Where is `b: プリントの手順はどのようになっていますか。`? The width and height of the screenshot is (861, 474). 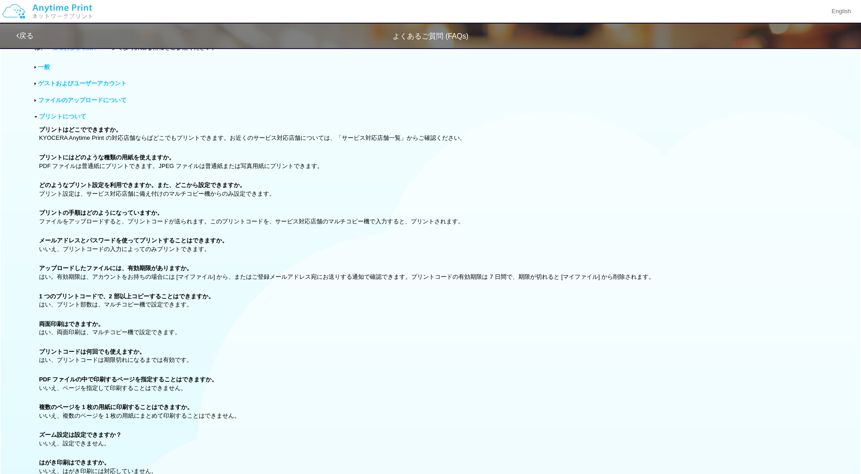 b: プリントの手順はどのようになっていますか。 is located at coordinates (101, 212).